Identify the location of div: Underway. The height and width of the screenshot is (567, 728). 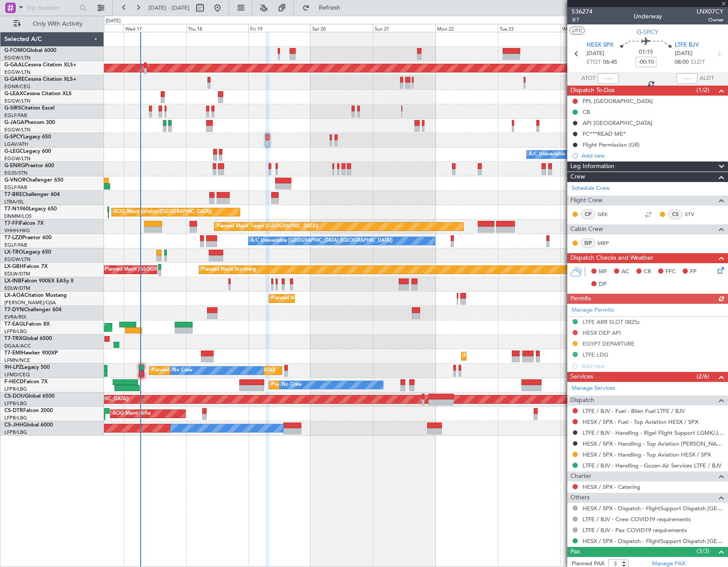
(647, 16).